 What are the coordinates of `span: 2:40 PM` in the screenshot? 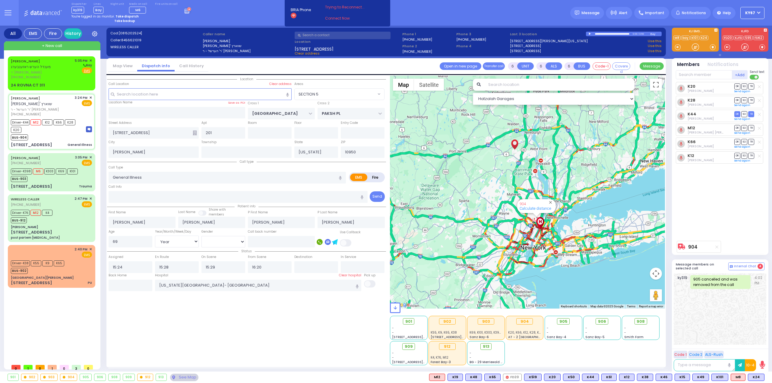 It's located at (81, 249).